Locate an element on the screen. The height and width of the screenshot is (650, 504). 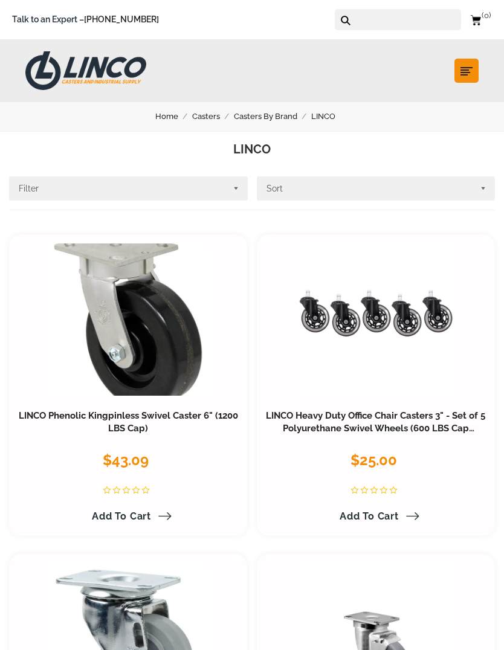
input: Search is located at coordinates (408, 19).